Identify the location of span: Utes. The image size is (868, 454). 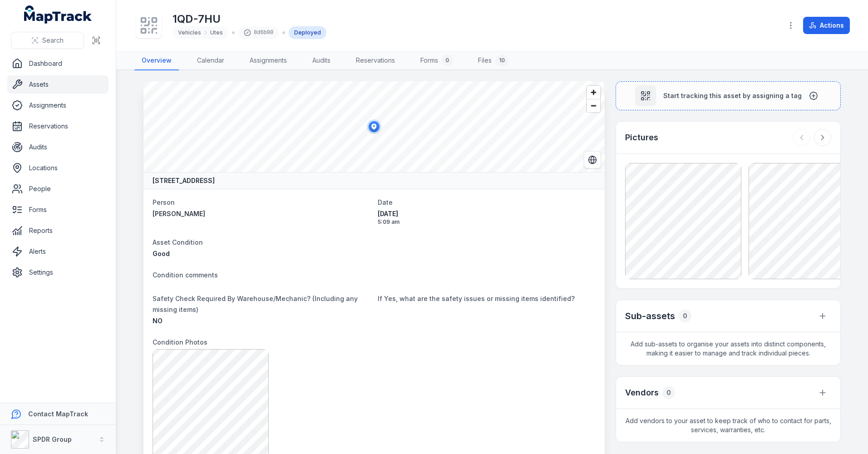
(217, 33).